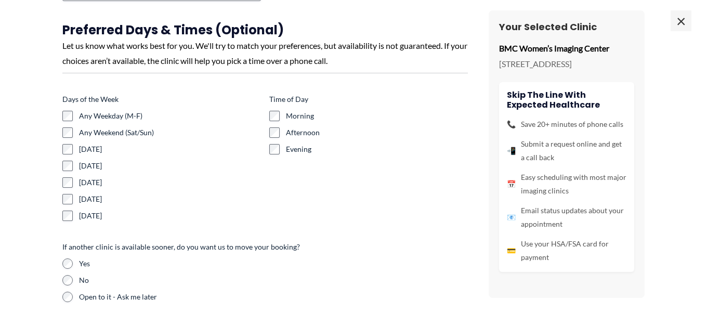 The height and width of the screenshot is (312, 707). What do you see at coordinates (273, 263) in the screenshot?
I see `label: Yes` at bounding box center [273, 263].